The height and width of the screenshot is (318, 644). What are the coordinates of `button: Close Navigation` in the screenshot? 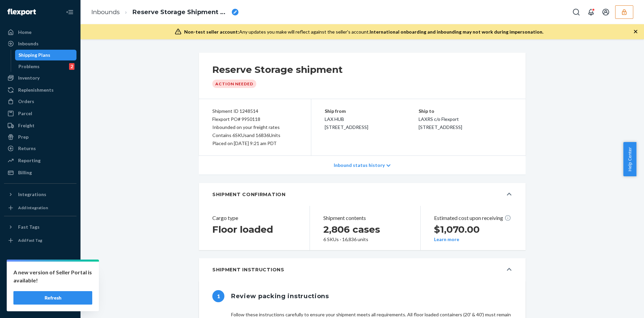 It's located at (70, 12).